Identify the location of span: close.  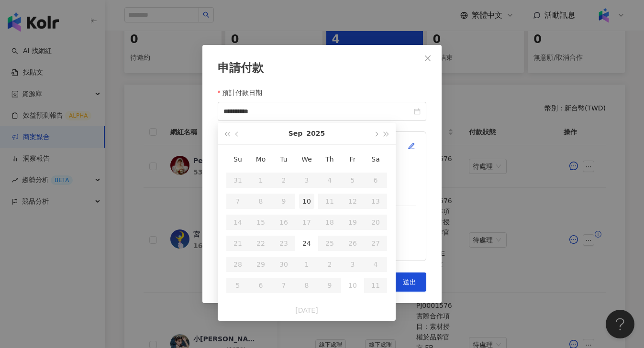
(428, 58).